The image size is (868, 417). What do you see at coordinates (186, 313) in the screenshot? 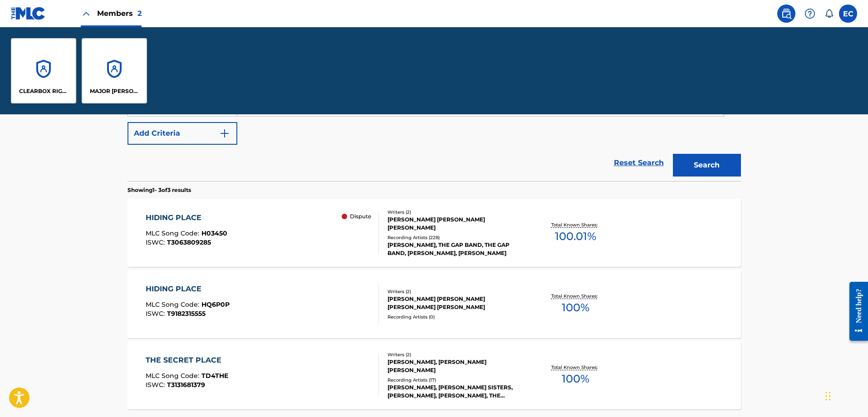
I see `span: T9182315555` at bounding box center [186, 313].